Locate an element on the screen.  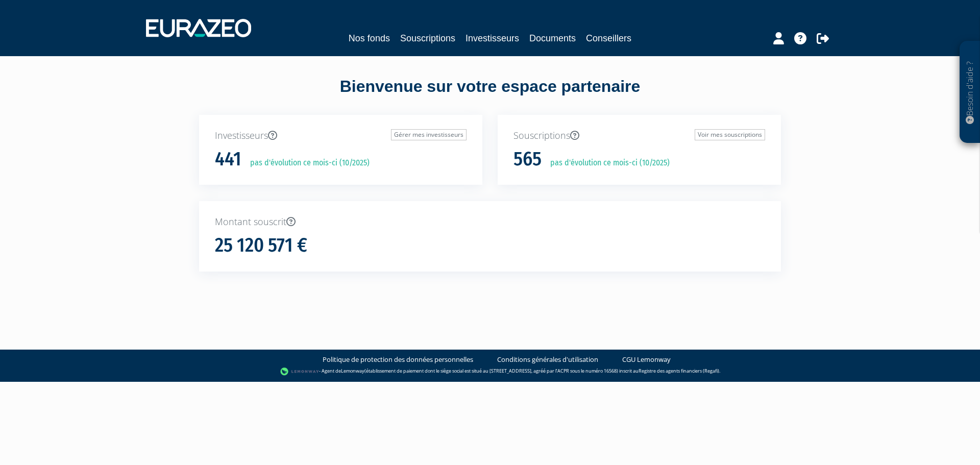
p: Montant souscrit is located at coordinates (490, 222).